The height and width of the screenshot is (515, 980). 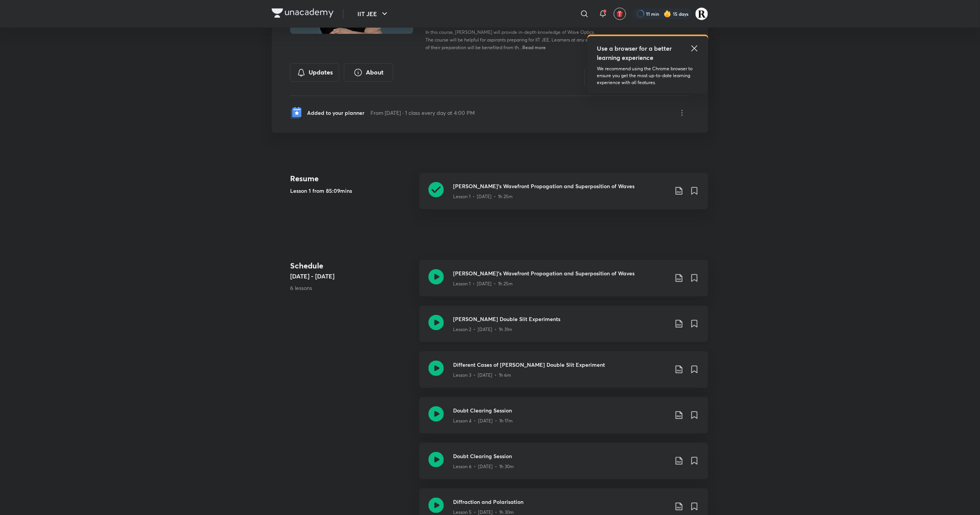 What do you see at coordinates (635, 53) in the screenshot?
I see `h5: Use a browser for a better learning experience` at bounding box center [635, 53].